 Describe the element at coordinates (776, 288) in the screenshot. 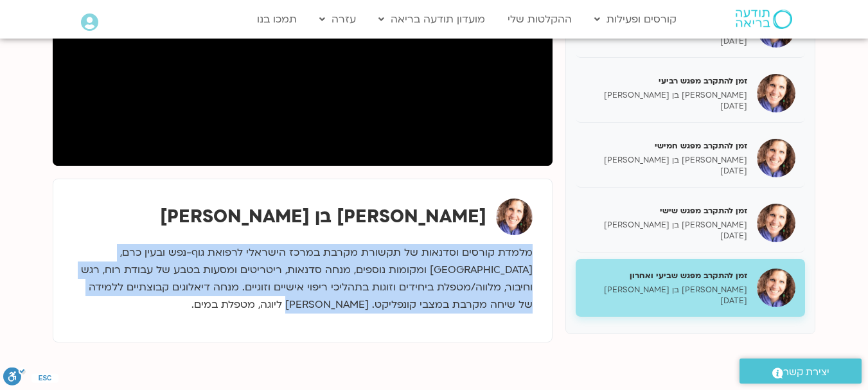

I see `img: זמן להתקרב מפגש שביעי ואחרון` at that location.